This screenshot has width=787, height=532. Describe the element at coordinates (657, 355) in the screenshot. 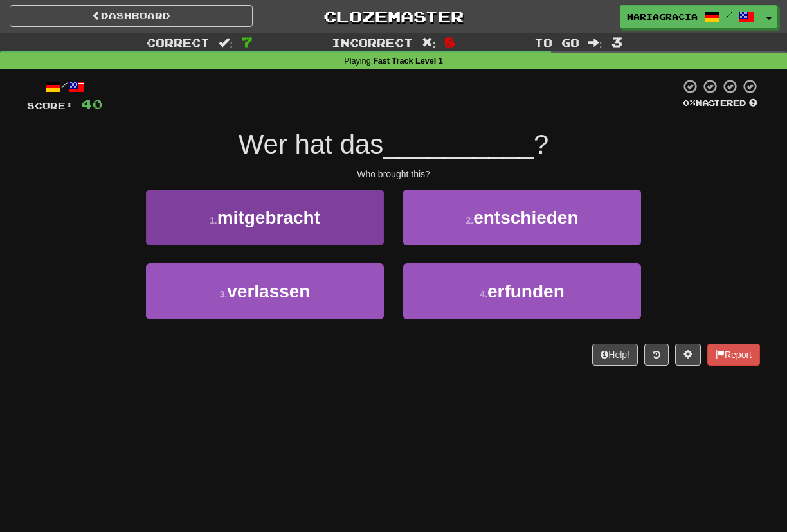

I see `button: Round history (alt+y)` at that location.